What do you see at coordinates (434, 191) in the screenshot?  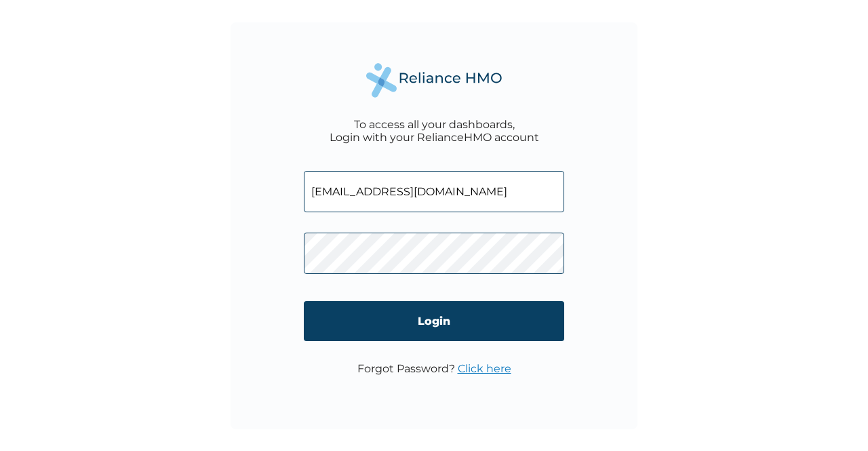 I see `input: Email address or HMO ID` at bounding box center [434, 191].